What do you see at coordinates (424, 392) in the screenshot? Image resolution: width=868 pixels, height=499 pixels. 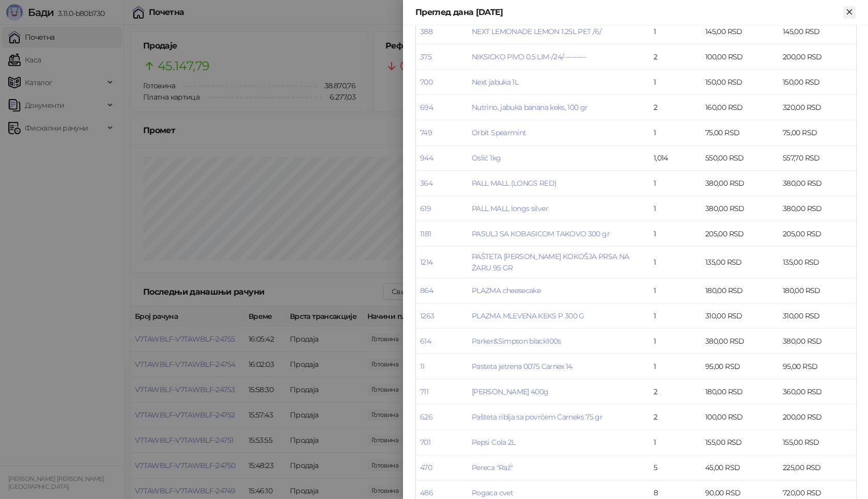 I see `a: 711` at bounding box center [424, 392].